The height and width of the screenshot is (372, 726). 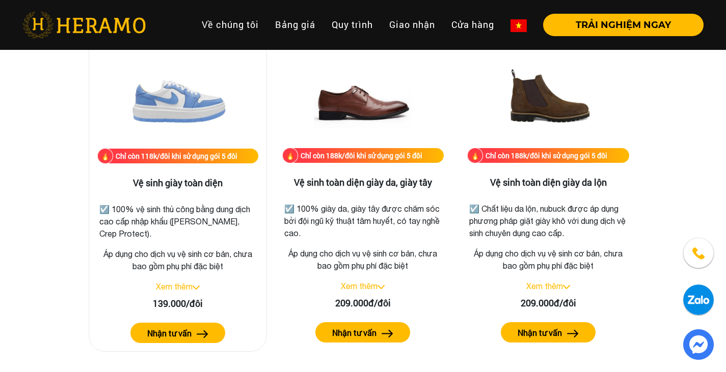 What do you see at coordinates (412, 24) in the screenshot?
I see `a: Giao nhận` at bounding box center [412, 24].